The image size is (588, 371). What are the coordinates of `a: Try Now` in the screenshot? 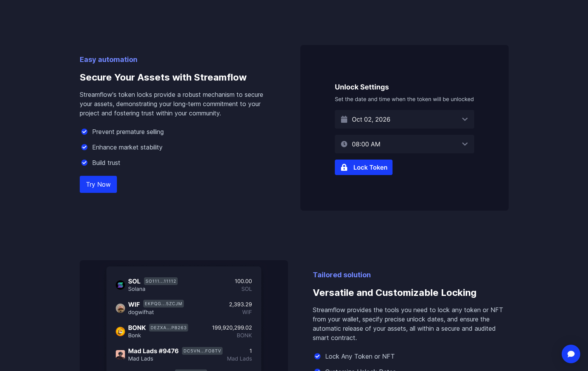 It's located at (98, 184).